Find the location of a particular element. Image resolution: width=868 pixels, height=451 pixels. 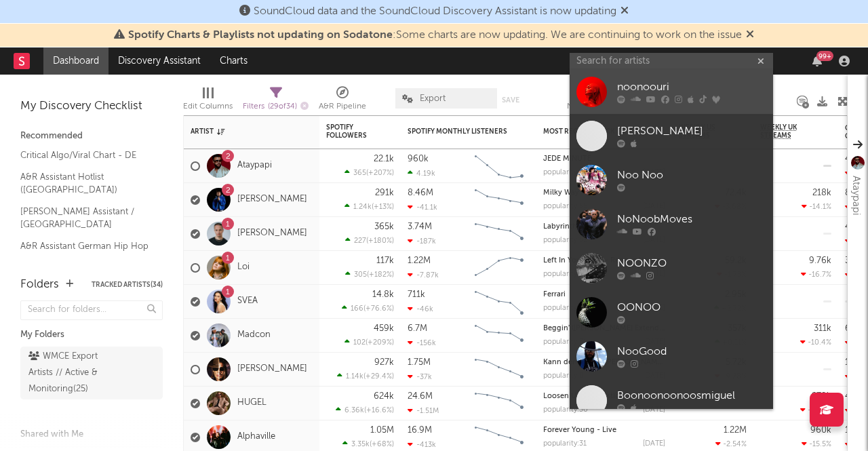

div: noonoouri is located at coordinates (692, 88).